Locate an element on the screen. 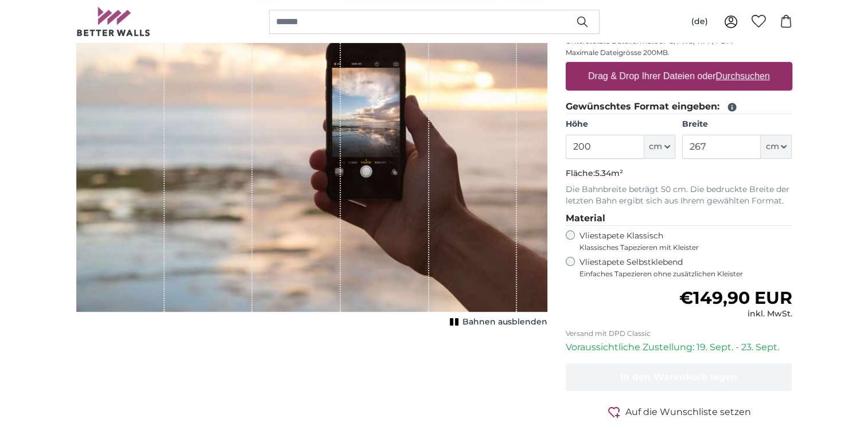  p: Fläche: is located at coordinates (679, 174).